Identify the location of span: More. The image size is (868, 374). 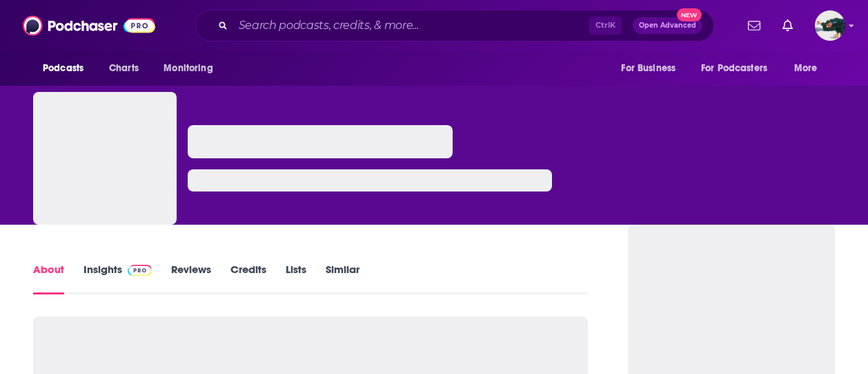
(806, 68).